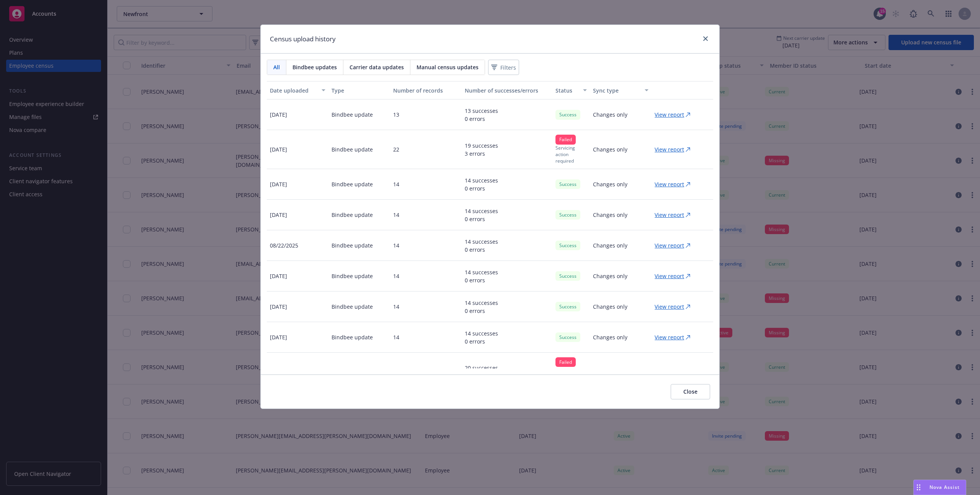 This screenshot has width=980, height=495. I want to click on p: 21, so click(396, 372).